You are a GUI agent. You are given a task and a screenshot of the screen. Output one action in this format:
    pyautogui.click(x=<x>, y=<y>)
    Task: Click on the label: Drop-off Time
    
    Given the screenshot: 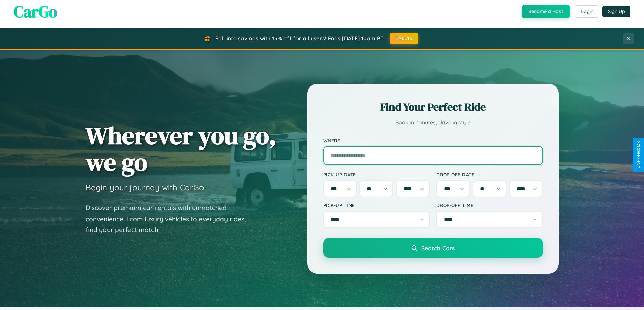 What is the action you would take?
    pyautogui.click(x=490, y=205)
    